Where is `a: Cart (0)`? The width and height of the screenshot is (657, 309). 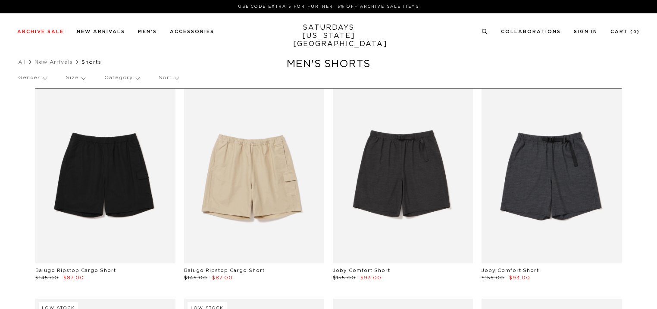
a: Cart (0) is located at coordinates (625, 31).